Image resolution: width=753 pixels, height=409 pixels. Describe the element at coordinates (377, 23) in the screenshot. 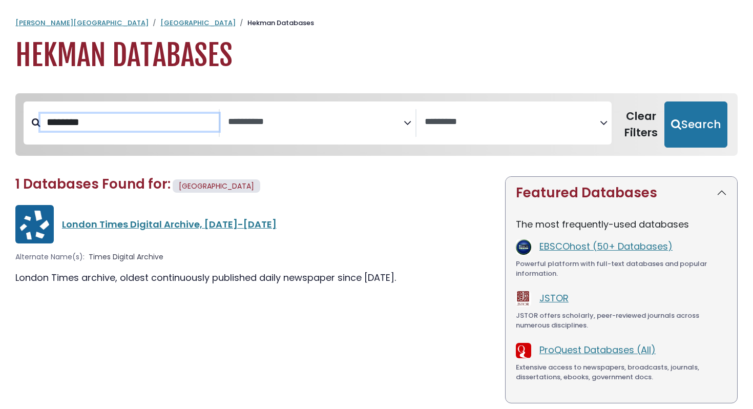

I see `nav: breadcrumb` at that location.